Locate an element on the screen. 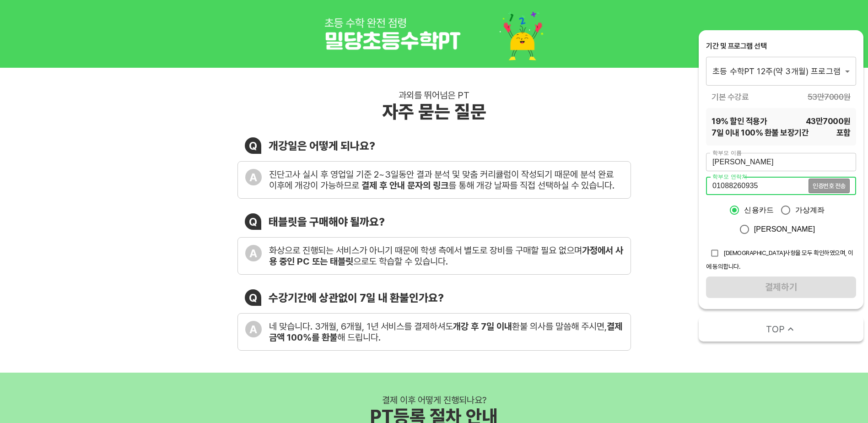 The height and width of the screenshot is (423, 868). input: 학부모 연락처를 입력해주세요 is located at coordinates (758, 186).